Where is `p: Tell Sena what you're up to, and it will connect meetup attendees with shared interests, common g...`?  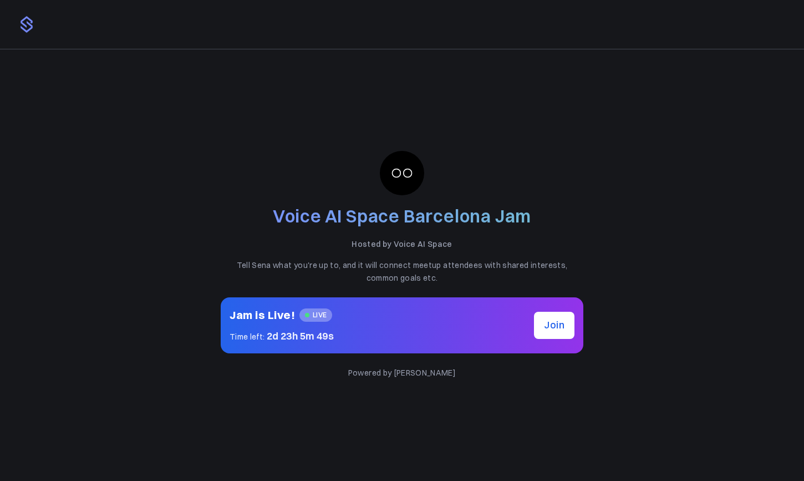
p: Tell Sena what you're up to, and it will connect meetup attendees with shared interests, common g... is located at coordinates (402, 271).